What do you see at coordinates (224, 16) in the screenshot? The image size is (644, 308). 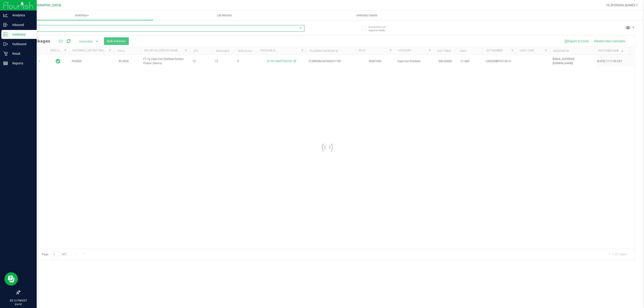 I see `a: Lab Results` at bounding box center [224, 16].